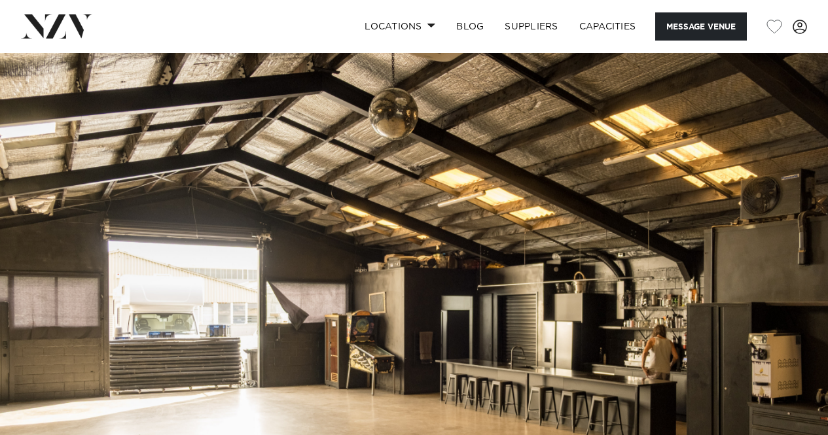 This screenshot has width=828, height=435. I want to click on button: Message Venue, so click(701, 26).